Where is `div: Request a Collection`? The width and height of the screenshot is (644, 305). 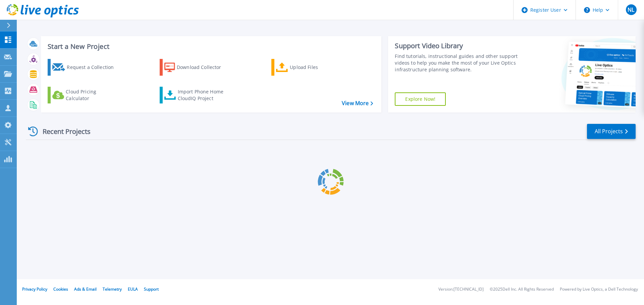
div: Request a Collection is located at coordinates (93, 67).